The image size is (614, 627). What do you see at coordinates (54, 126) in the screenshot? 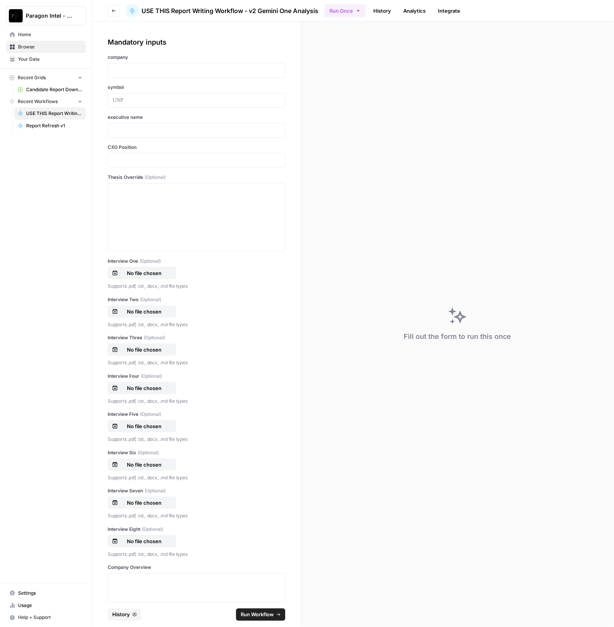
I see `span: Report Refresh v1` at bounding box center [54, 126].